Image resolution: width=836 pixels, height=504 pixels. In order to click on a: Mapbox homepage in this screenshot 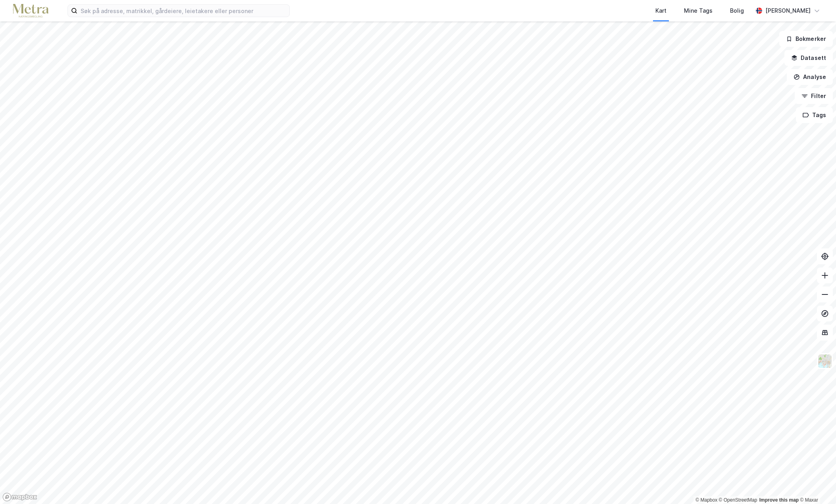, I will do `click(20, 497)`.